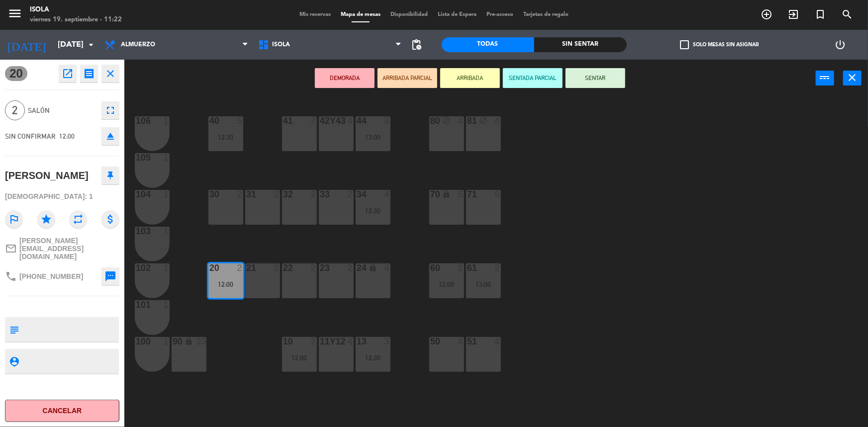 The width and height of the screenshot is (868, 427). Describe the element at coordinates (15, 13) in the screenshot. I see `i: menu` at that location.